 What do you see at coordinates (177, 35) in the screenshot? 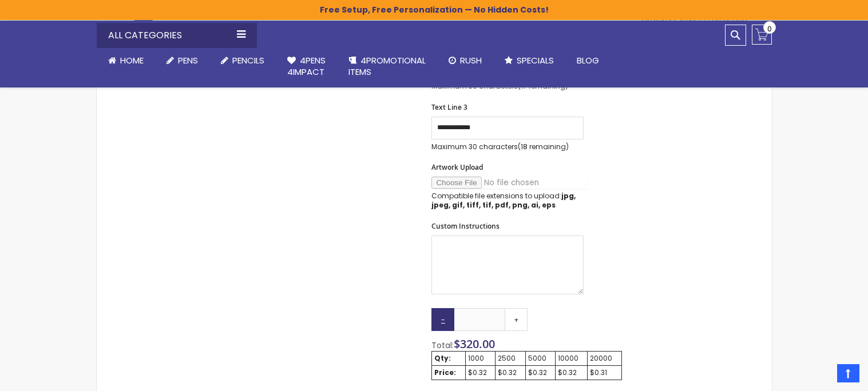
I see `div: All Categories` at bounding box center [177, 35].